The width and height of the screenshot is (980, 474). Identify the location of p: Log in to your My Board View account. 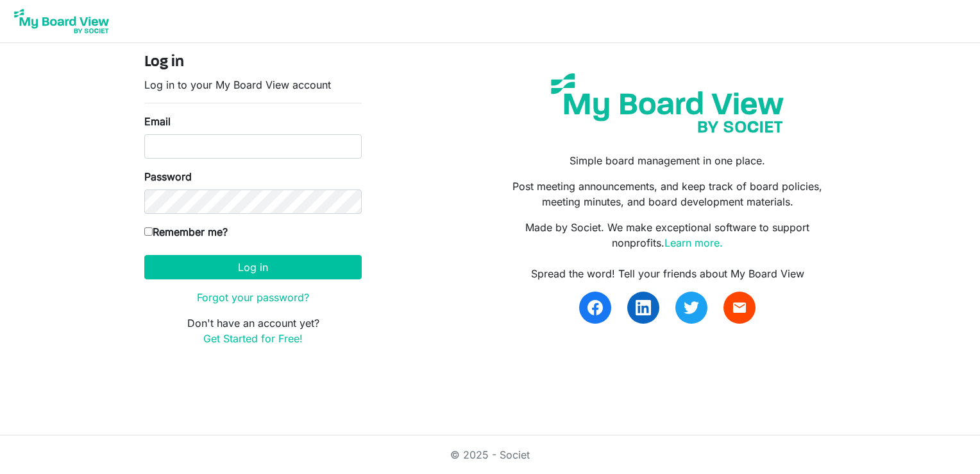
(253, 84).